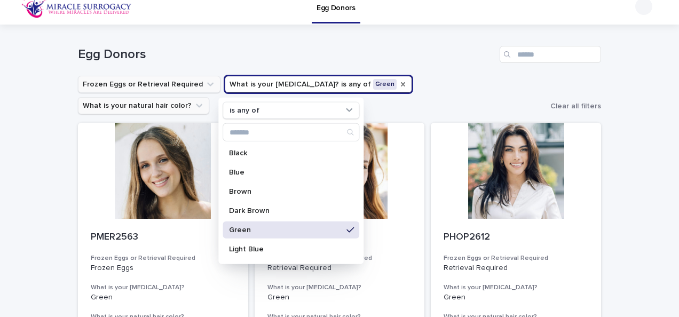 Image resolution: width=679 pixels, height=317 pixels. I want to click on p: Blue, so click(286, 173).